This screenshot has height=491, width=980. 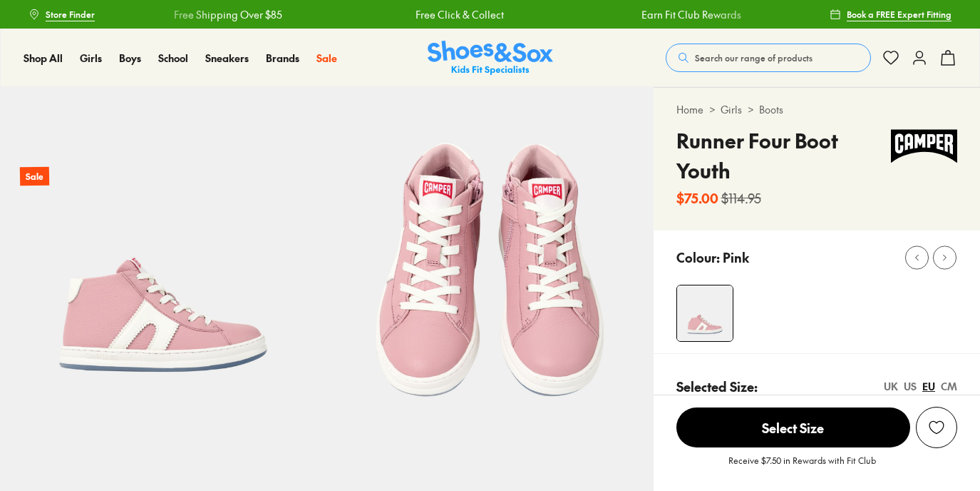 What do you see at coordinates (697, 198) in the screenshot?
I see `b: $75.00` at bounding box center [697, 198].